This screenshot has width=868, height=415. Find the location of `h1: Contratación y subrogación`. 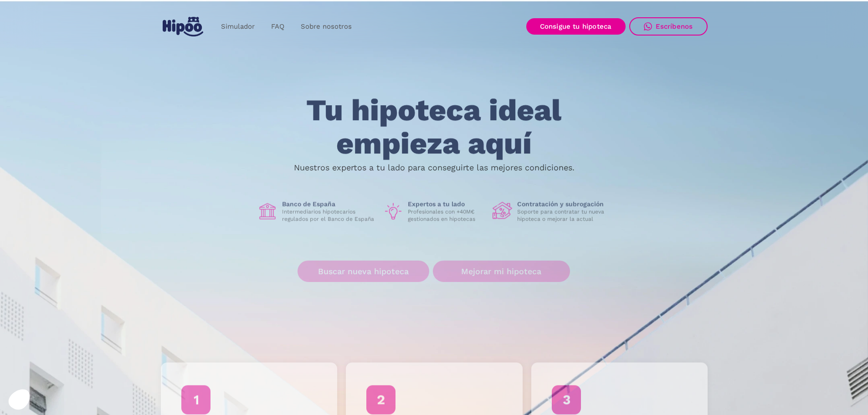

h1: Contratación y subrogación is located at coordinates (564, 205).